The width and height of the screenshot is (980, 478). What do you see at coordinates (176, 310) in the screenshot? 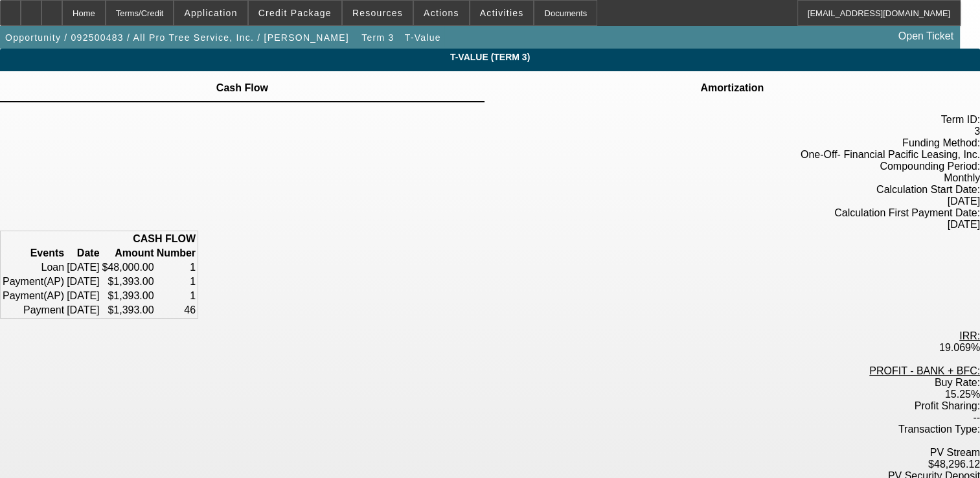
I see `td: 46` at bounding box center [176, 310].